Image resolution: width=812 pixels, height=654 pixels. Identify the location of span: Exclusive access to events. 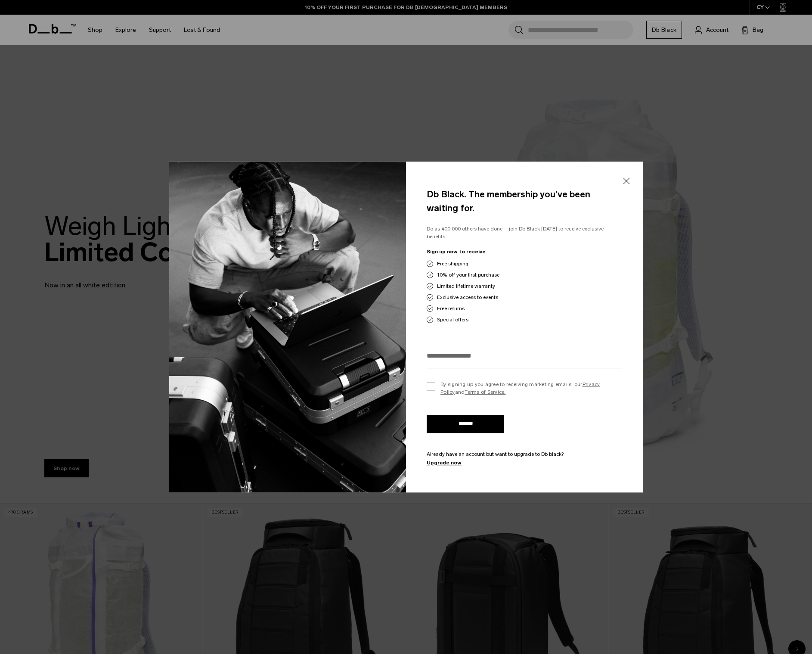
(467, 297).